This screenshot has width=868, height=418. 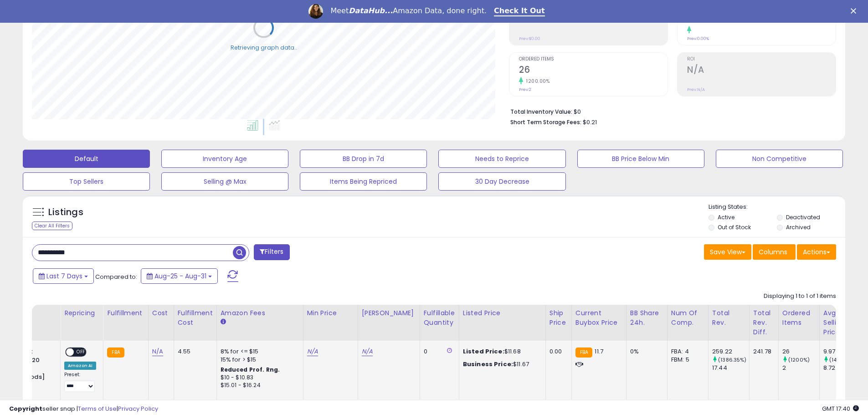 I want to click on label: Out of Stock, so click(x=733, y=227).